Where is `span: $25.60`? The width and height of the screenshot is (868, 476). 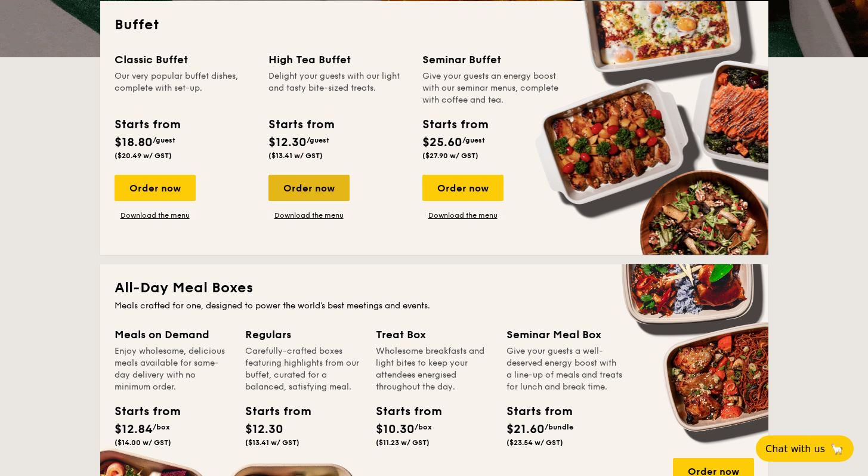
span: $25.60 is located at coordinates (442, 142).